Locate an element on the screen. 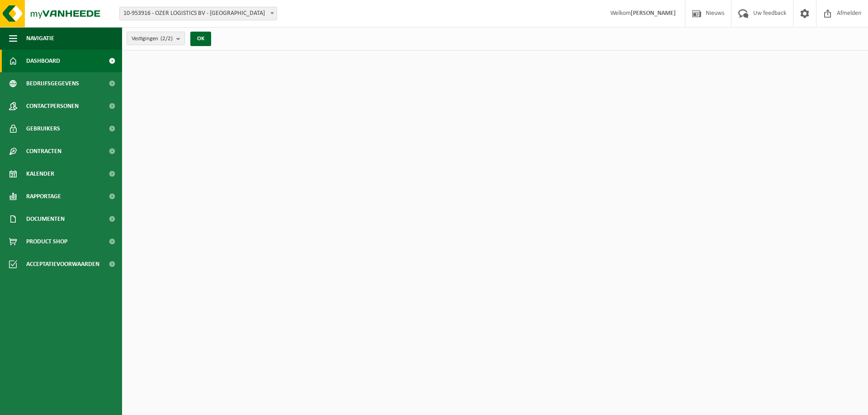  span: Product Shop is located at coordinates (47, 242).